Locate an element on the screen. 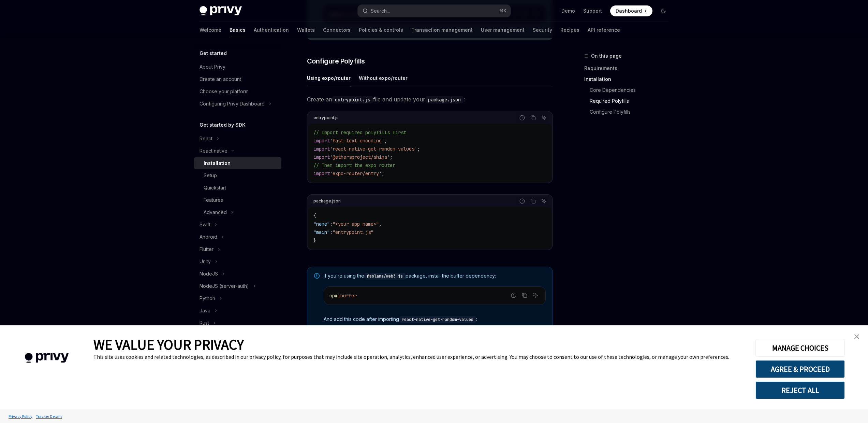 The image size is (868, 423). div: NodeJS is located at coordinates (209, 273).